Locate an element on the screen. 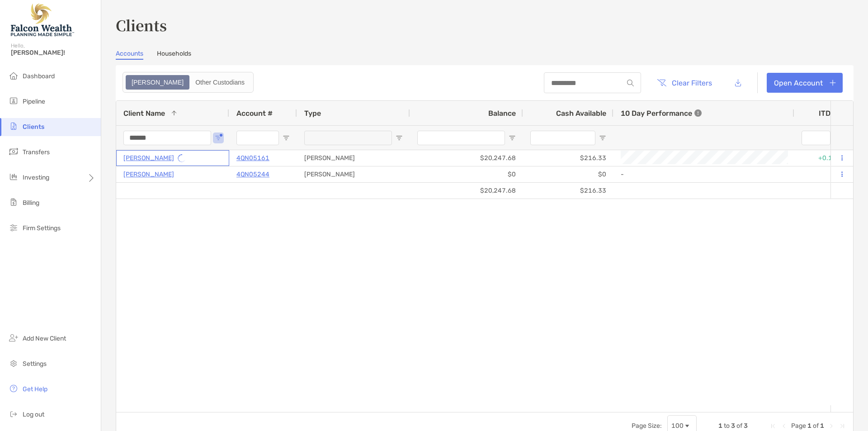 The height and width of the screenshot is (431, 868). span: Log out is located at coordinates (34, 414).